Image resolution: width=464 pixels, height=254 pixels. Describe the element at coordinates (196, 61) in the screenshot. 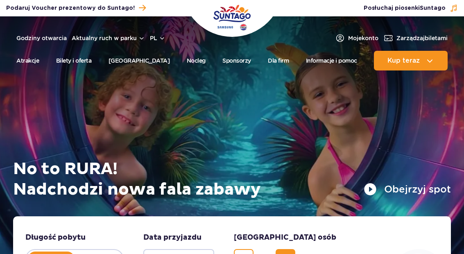

I see `a: Nocleg` at that location.